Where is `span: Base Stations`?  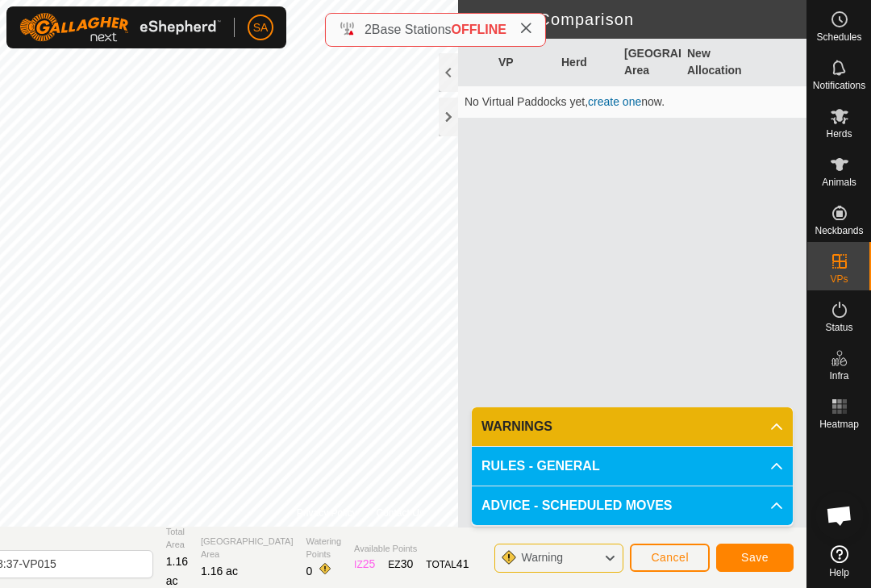
span: Base Stations is located at coordinates (412, 29).